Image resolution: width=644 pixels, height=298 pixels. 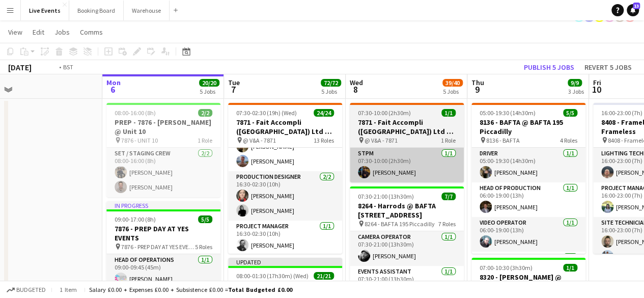 What do you see at coordinates (38, 32) in the screenshot?
I see `a: Edit` at bounding box center [38, 32].